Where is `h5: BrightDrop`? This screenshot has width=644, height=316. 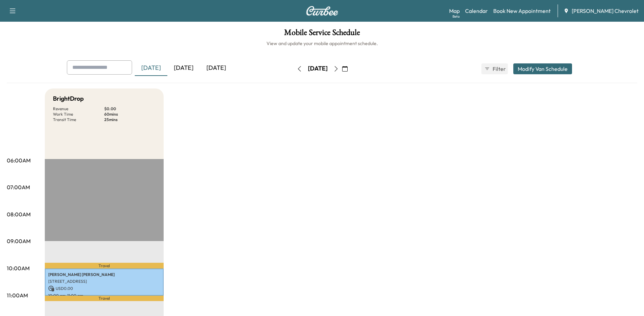
h5: BrightDrop is located at coordinates (68, 99).